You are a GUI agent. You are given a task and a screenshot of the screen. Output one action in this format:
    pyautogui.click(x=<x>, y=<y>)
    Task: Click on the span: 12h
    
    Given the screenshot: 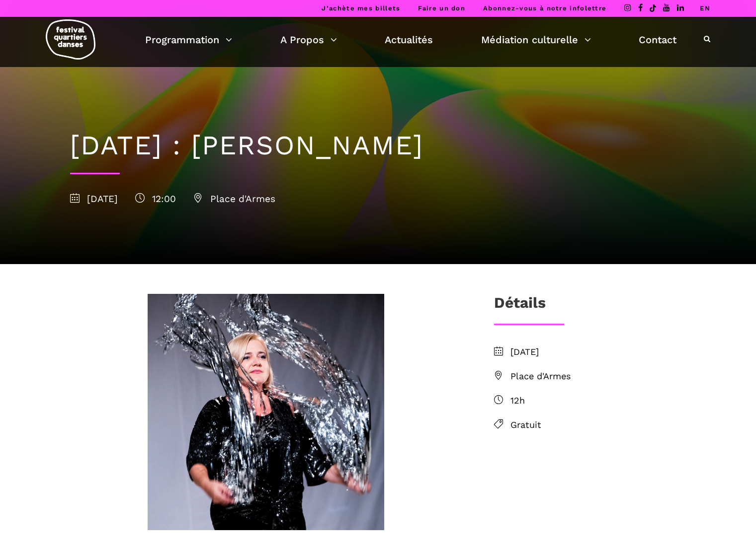 What is the action you would take?
    pyautogui.click(x=598, y=401)
    